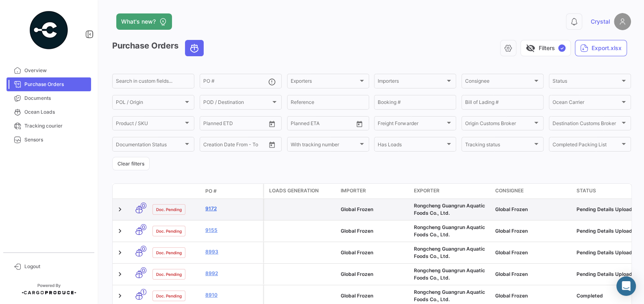 This screenshot has width=644, height=304. I want to click on button: visibility_offFilters✓, so click(546, 48).